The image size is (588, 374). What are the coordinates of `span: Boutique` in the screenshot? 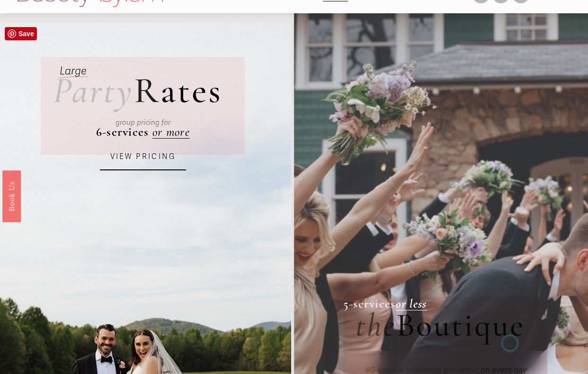 It's located at (461, 325).